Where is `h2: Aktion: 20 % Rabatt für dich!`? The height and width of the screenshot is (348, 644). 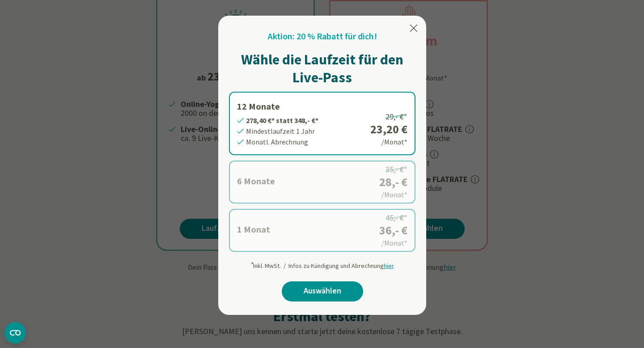 h2: Aktion: 20 % Rabatt für dich! is located at coordinates (322, 36).